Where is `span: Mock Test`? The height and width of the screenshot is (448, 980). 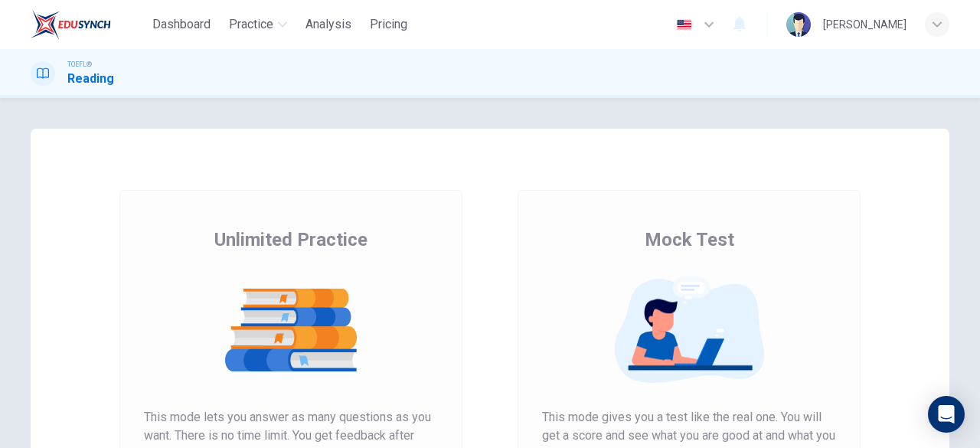 span: Mock Test is located at coordinates (689, 239).